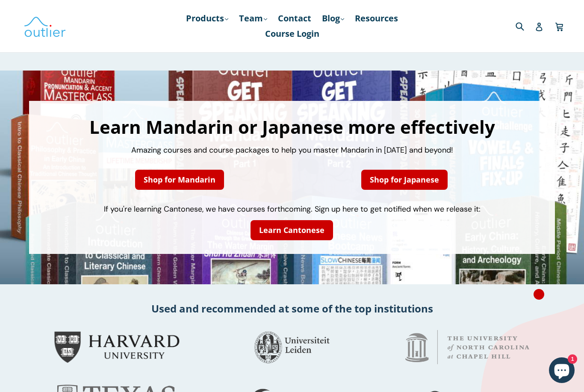 Image resolution: width=584 pixels, height=392 pixels. Describe the element at coordinates (253, 19) in the screenshot. I see `a: Team` at that location.